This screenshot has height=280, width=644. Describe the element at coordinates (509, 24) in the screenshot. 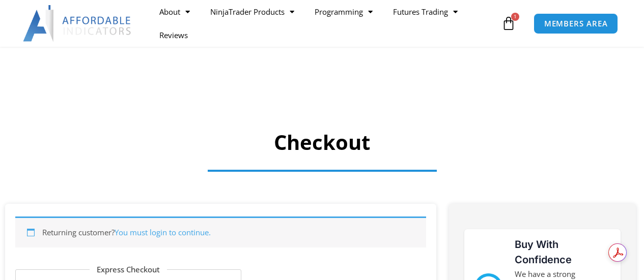

I see `a: 1` at that location.